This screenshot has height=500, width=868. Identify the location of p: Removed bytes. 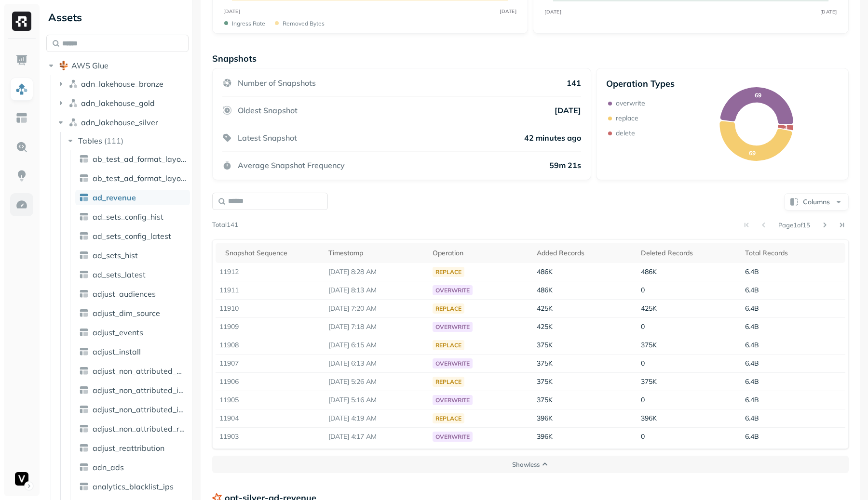
(303, 23).